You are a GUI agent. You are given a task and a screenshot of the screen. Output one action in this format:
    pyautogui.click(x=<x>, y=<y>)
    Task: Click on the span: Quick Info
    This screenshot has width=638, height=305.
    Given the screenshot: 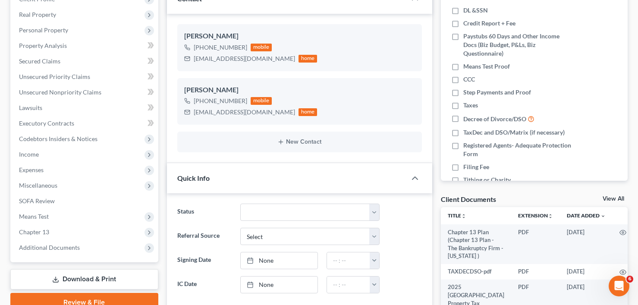 What is the action you would take?
    pyautogui.click(x=193, y=178)
    